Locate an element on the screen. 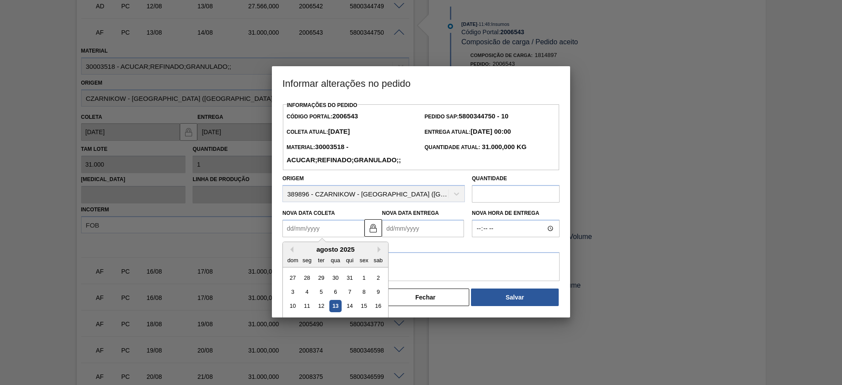 This screenshot has height=385, width=842. strong: 5800344750 - 10 is located at coordinates (483, 116).